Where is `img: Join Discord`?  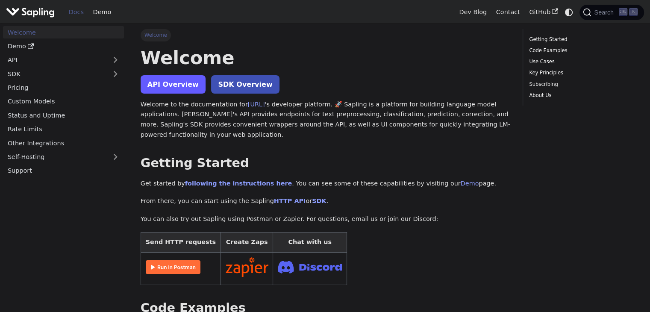 img: Join Discord is located at coordinates (310, 267).